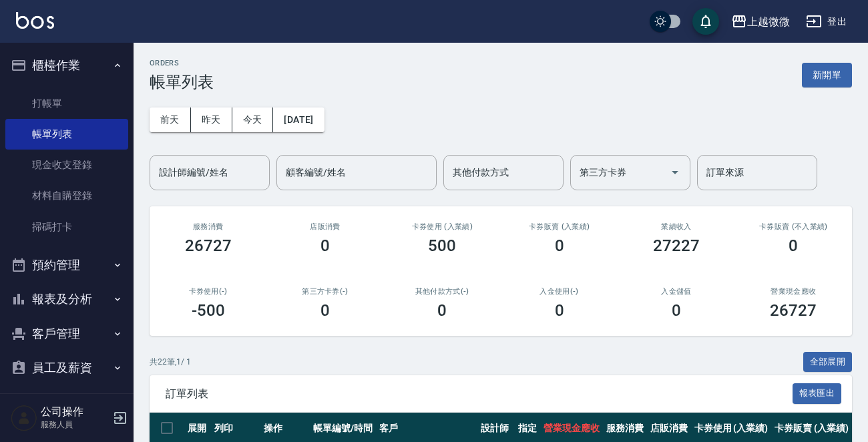 This screenshot has width=868, height=442. What do you see at coordinates (75, 412) in the screenshot?
I see `h5: 公司操作` at bounding box center [75, 412].